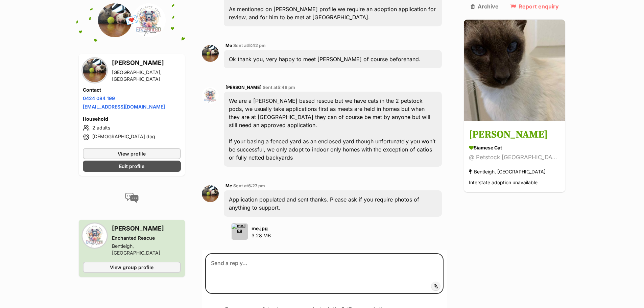 Image resolution: width=644 pixels, height=308 pixels. What do you see at coordinates (257, 186) in the screenshot?
I see `span: 6:27 pm` at bounding box center [257, 186].